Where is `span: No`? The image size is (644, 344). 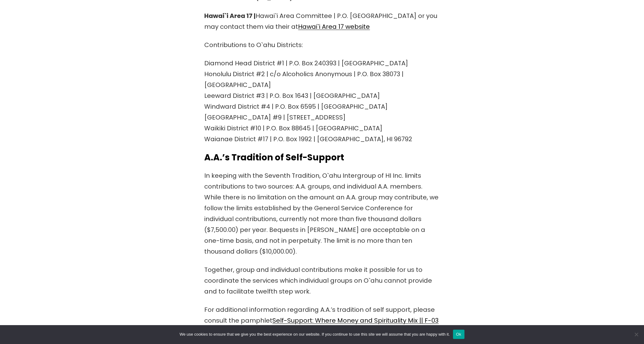
span: No is located at coordinates (636, 334).